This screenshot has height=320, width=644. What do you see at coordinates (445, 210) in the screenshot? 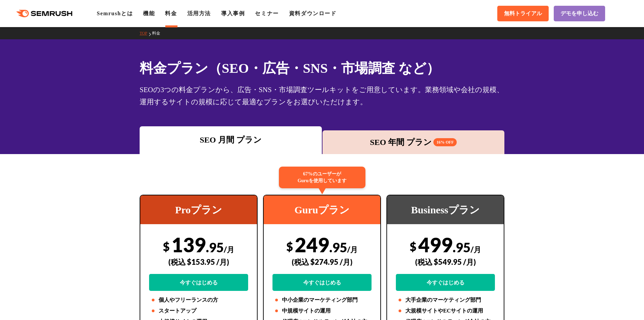
I see `div: Businessプラン` at bounding box center [445, 210].